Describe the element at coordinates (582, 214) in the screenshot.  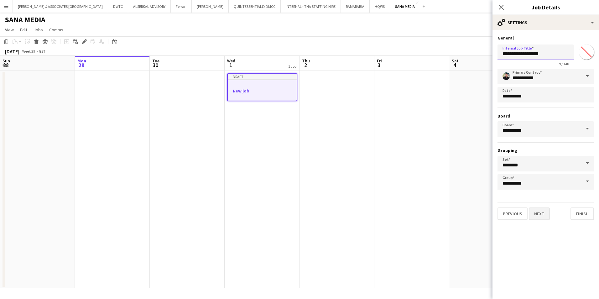
I see `button: Finish` at that location.